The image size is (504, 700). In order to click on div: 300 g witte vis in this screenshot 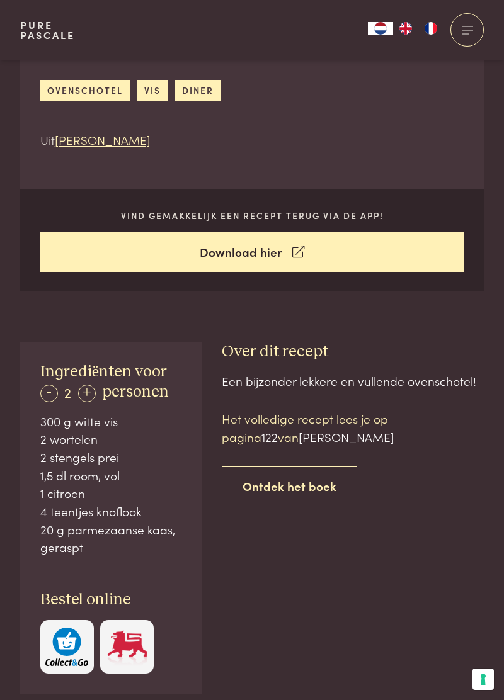, I will do `click(111, 421)`.